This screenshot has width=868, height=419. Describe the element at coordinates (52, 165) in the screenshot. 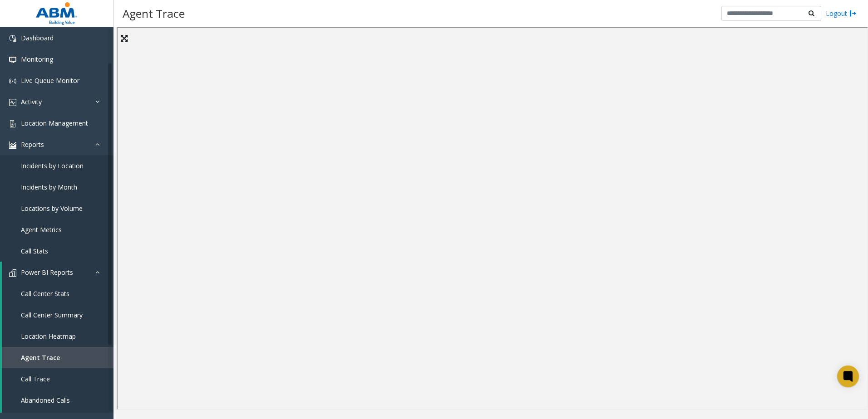

I see `span: Incidents by Location` at that location.